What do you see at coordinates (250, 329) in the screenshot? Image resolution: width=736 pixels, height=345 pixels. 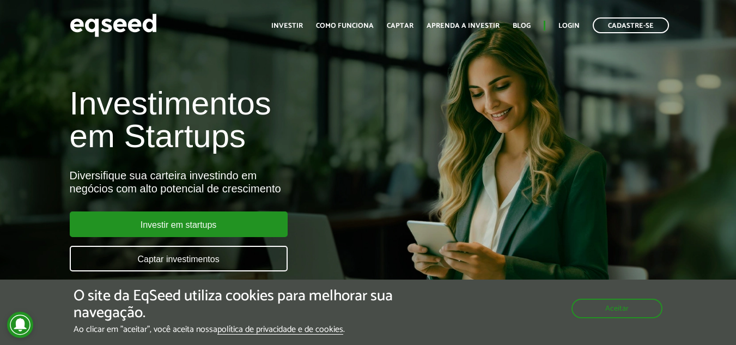 I see `p: Ao clicar em "aceitar", você aceita nossa .` at bounding box center [250, 329].